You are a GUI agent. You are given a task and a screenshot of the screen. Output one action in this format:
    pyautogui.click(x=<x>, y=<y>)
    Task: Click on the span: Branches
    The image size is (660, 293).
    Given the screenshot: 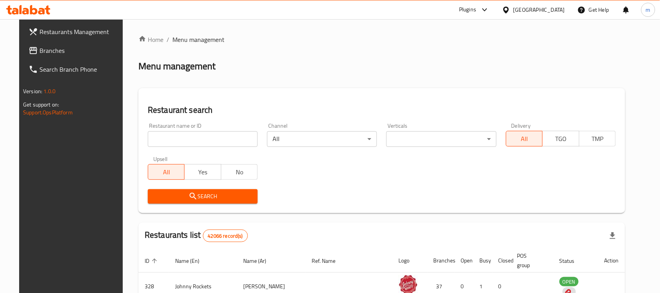 What is the action you would take?
    pyautogui.click(x=81, y=50)
    